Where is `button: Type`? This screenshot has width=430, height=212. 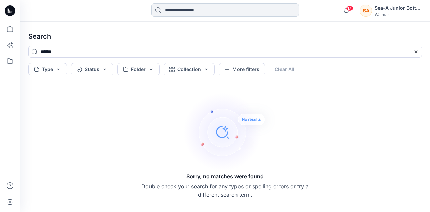
button: Type is located at coordinates (47, 69).